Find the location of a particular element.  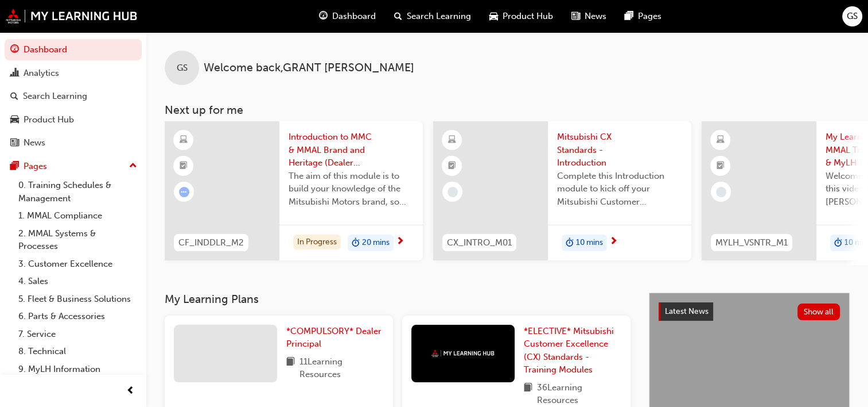

span: CF_INDDLR_M2 is located at coordinates (211, 242).